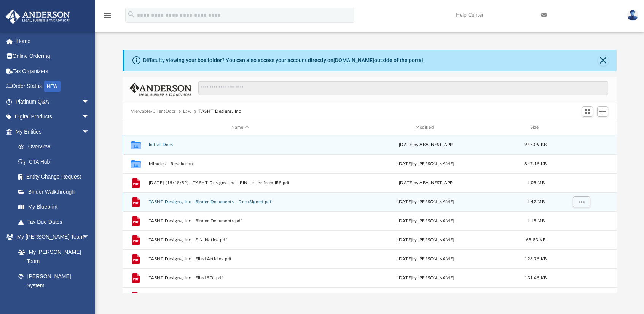 The image size is (644, 314). Describe the element at coordinates (107, 17) in the screenshot. I see `a: menu` at that location.